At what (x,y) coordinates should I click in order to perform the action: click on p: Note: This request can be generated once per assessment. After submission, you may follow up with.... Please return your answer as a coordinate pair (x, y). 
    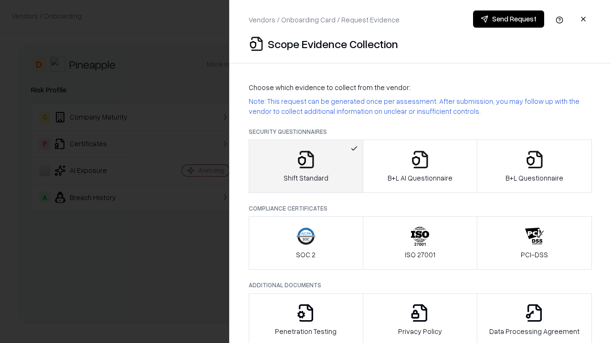
    Looking at the image, I should click on (420, 106).